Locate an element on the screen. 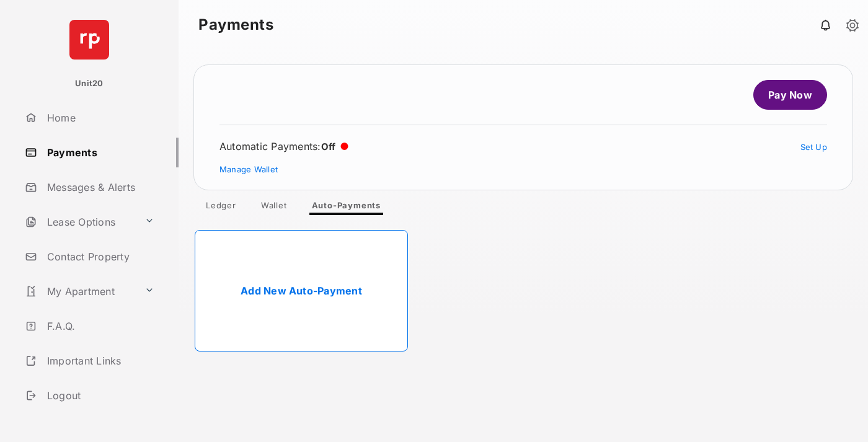 This screenshot has width=868, height=442. a: Add New Auto-Payment is located at coordinates (301, 291).